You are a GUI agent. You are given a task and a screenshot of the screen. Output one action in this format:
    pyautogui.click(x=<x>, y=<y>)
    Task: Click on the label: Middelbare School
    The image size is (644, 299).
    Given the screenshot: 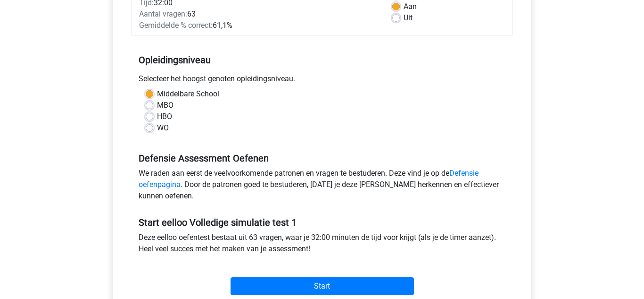 What is the action you would take?
    pyautogui.click(x=188, y=94)
    